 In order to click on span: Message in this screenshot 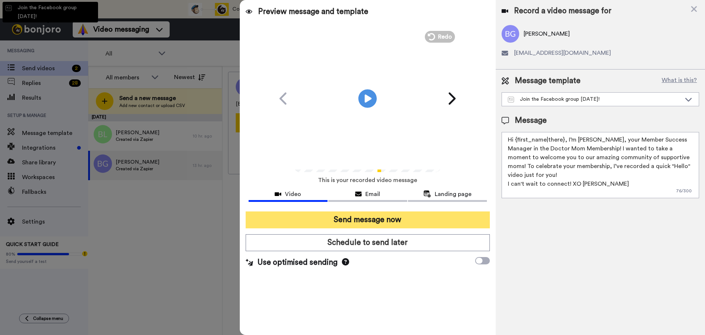, I will do `click(531, 120)`.